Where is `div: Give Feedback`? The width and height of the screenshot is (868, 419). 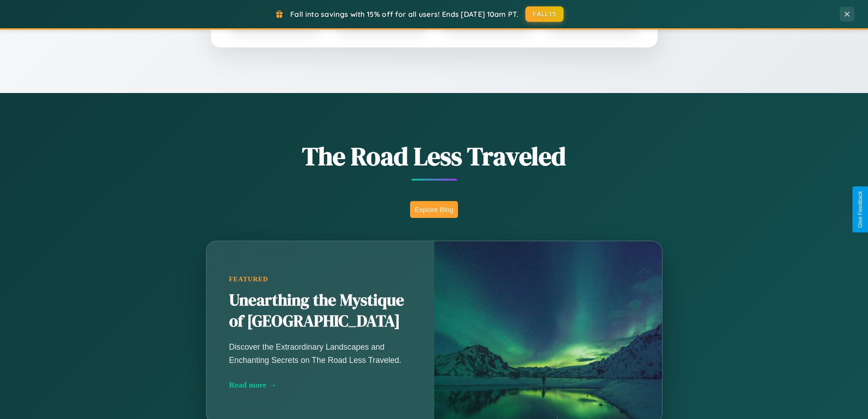 div: Give Feedback is located at coordinates (860, 210).